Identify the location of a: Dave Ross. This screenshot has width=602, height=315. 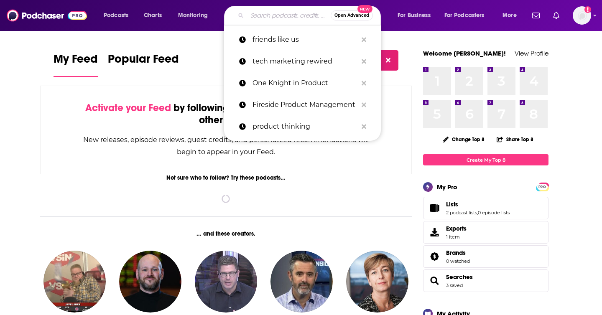
(302, 282).